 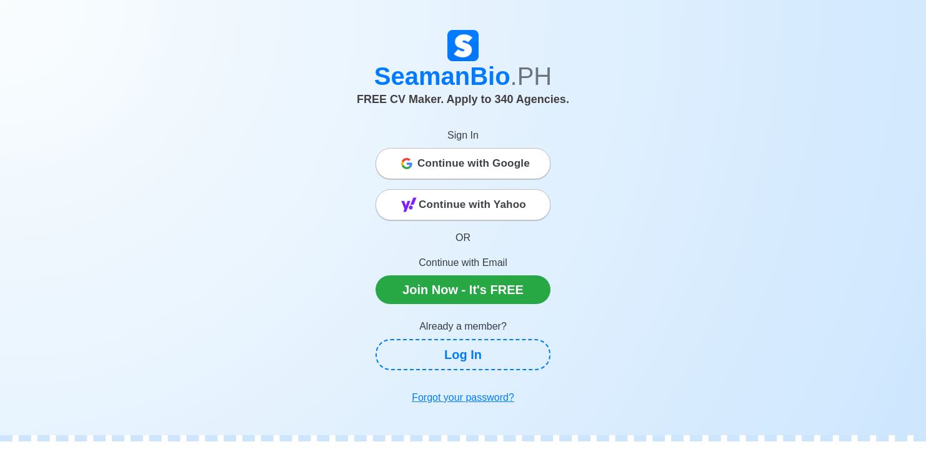 I want to click on img: Logo, so click(x=463, y=46).